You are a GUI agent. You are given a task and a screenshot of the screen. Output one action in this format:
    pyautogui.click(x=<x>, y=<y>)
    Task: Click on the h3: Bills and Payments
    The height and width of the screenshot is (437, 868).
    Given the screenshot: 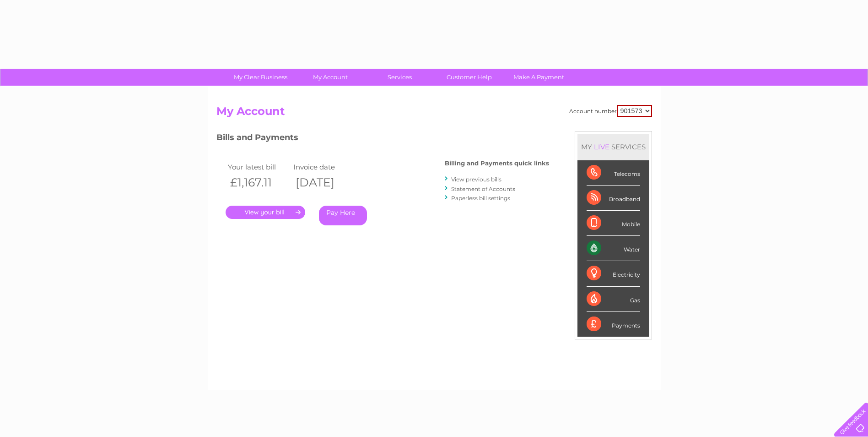 What is the action you would take?
    pyautogui.click(x=382, y=139)
    